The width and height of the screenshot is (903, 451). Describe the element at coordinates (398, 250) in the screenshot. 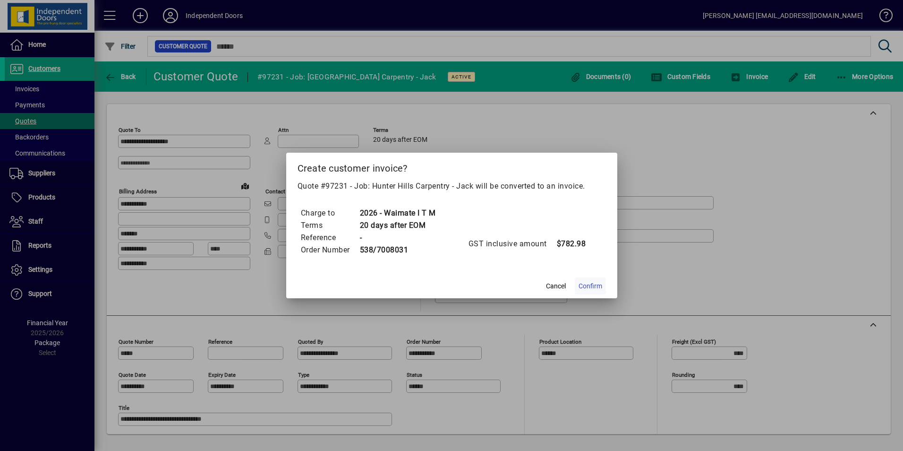

I see `td: 538/7008031` at that location.